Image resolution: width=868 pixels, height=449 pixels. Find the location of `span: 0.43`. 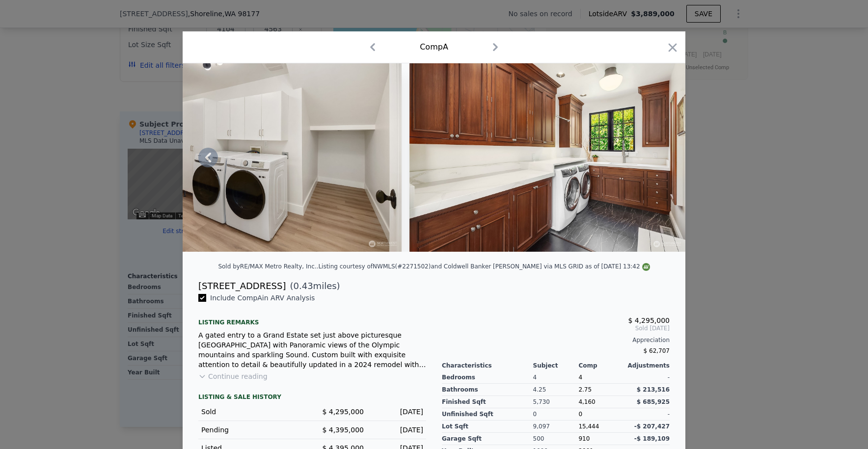

span: 0.43 is located at coordinates (304, 286).